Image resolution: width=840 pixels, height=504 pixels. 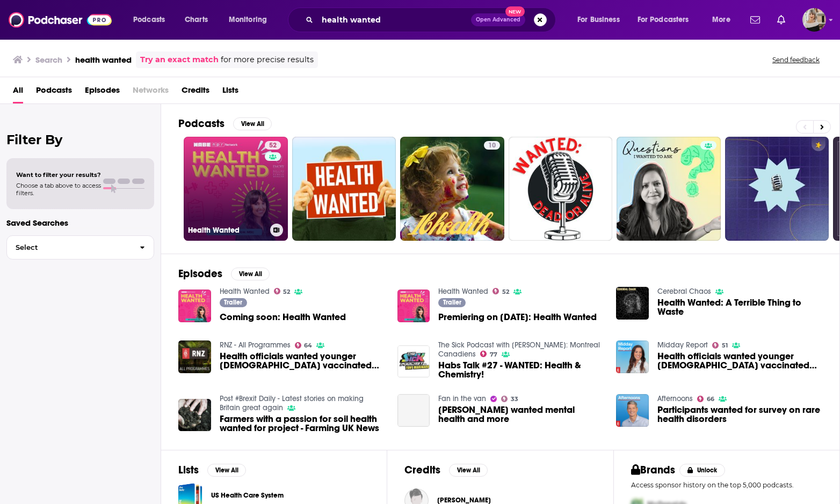 What do you see at coordinates (494, 354) in the screenshot?
I see `span: 77` at bounding box center [494, 354].